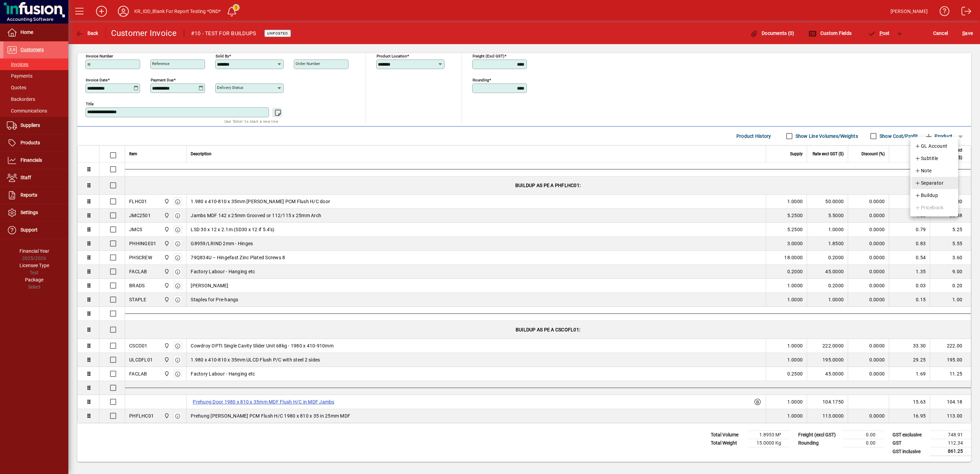  Describe the element at coordinates (934, 171) in the screenshot. I see `button: Note` at that location.